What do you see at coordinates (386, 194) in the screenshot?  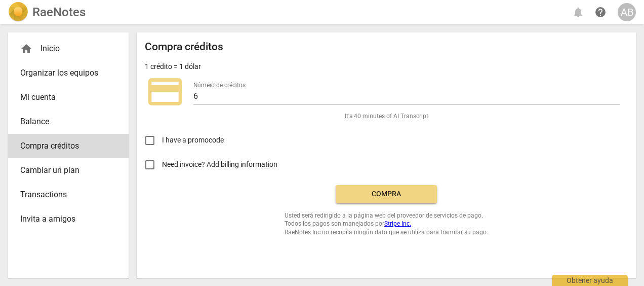 I see `span: Compra` at bounding box center [386, 194].